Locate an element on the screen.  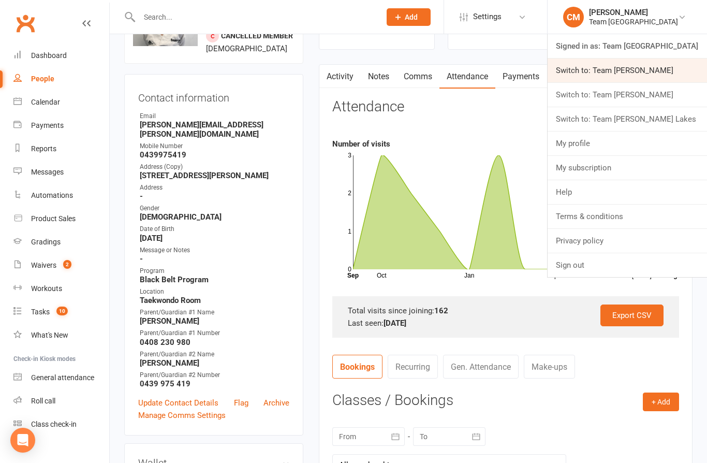
div: Calendar is located at coordinates (46, 102).